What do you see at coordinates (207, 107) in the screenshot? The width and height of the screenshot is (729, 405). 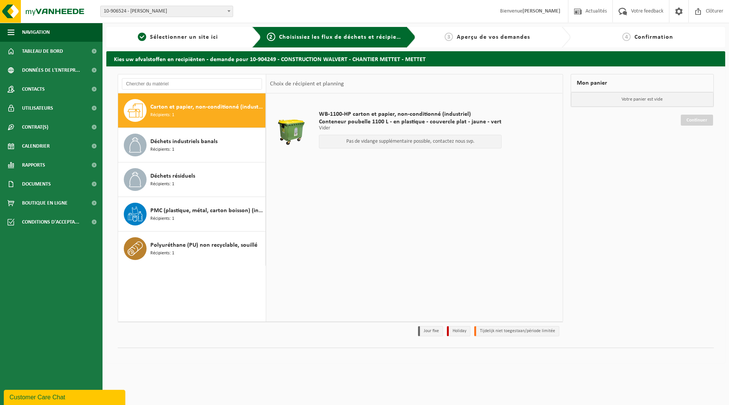 I see `span: Carton et papier, non-conditionné (industriel)` at bounding box center [207, 107].